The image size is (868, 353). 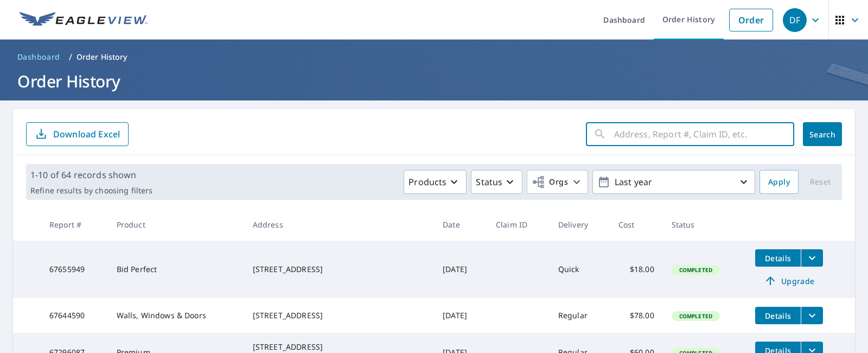 I want to click on span: Dashboard, so click(x=39, y=57).